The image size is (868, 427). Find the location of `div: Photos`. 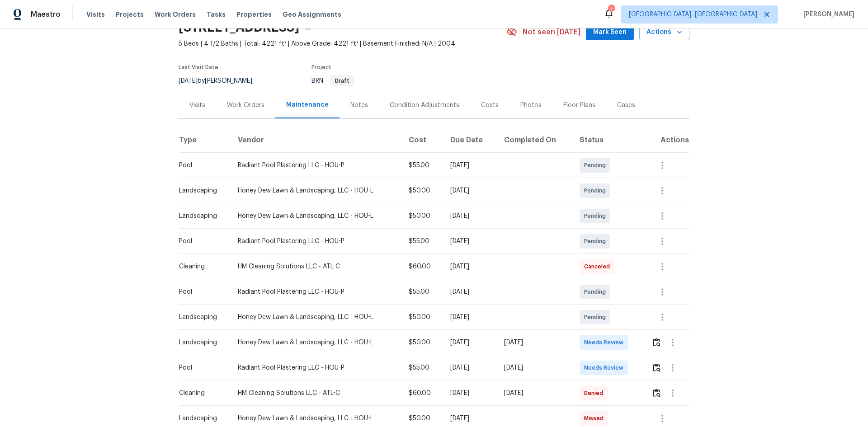

div: Photos is located at coordinates (531, 105).